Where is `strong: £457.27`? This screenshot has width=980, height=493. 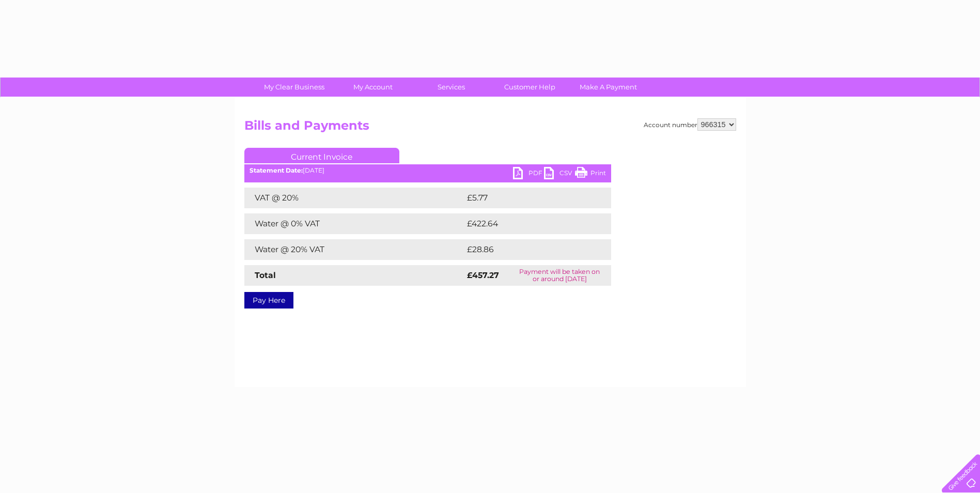
strong: £457.27 is located at coordinates (483, 275).